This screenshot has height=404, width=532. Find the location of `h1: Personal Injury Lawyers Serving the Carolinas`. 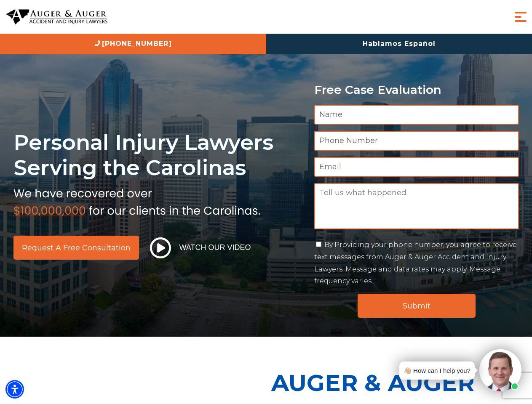

h1: Personal Injury Lawyers Serving the Carolinas is located at coordinates (159, 155).